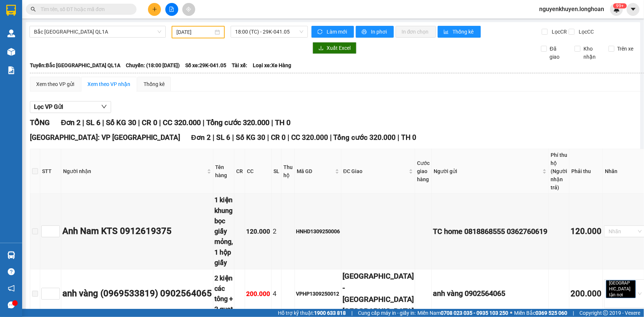 The image size is (644, 317). I want to click on strong: 0369 525 060, so click(551, 313).